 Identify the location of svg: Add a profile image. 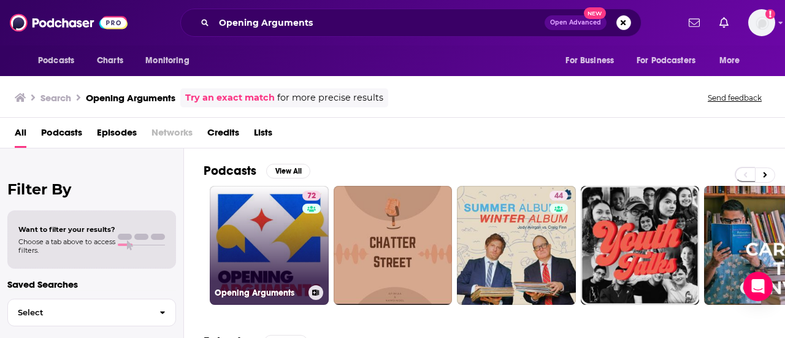
(770, 14).